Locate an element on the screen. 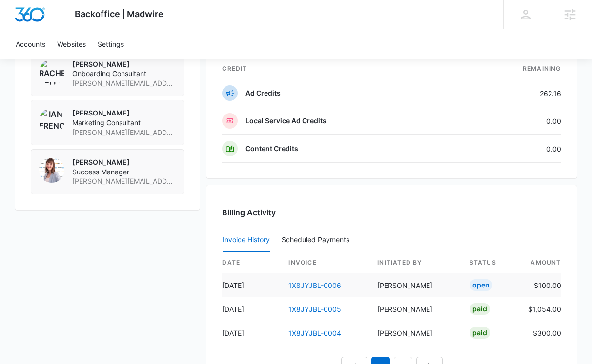 The image size is (592, 364). span: Onboarding Consultant is located at coordinates (124, 73).